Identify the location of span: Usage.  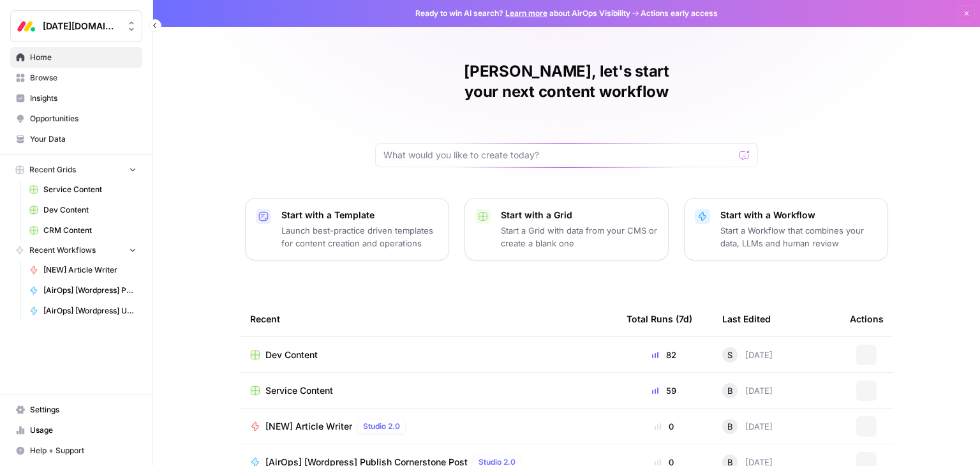
(83, 431).